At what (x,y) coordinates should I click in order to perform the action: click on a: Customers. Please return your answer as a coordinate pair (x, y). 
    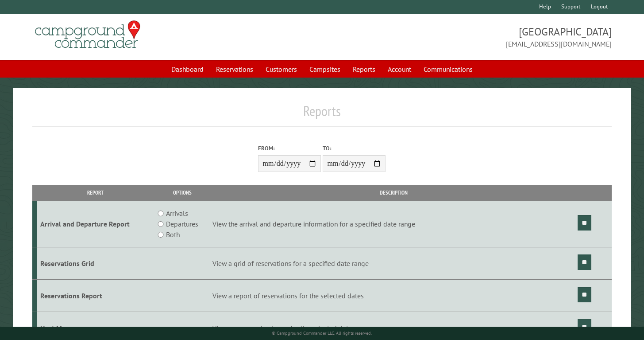
    Looking at the image, I should click on (281, 69).